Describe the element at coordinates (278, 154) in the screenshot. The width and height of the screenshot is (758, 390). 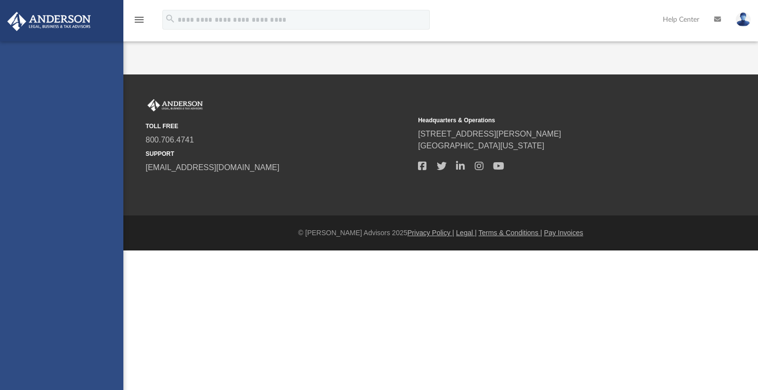
I see `small: SUPPORT` at that location.